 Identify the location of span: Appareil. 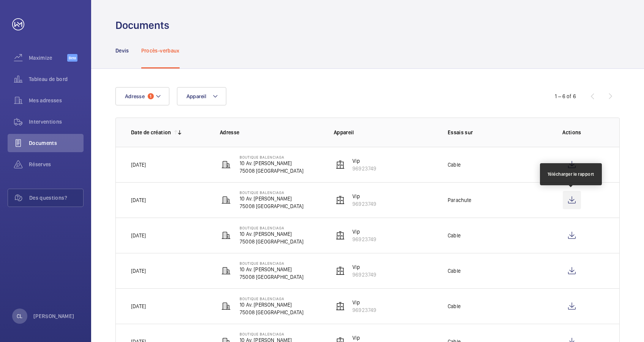
(196, 96).